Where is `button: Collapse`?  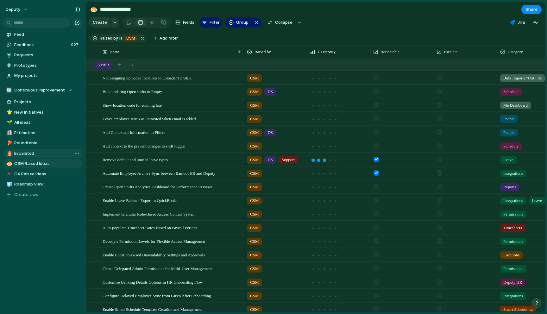 button: Collapse is located at coordinates (280, 22).